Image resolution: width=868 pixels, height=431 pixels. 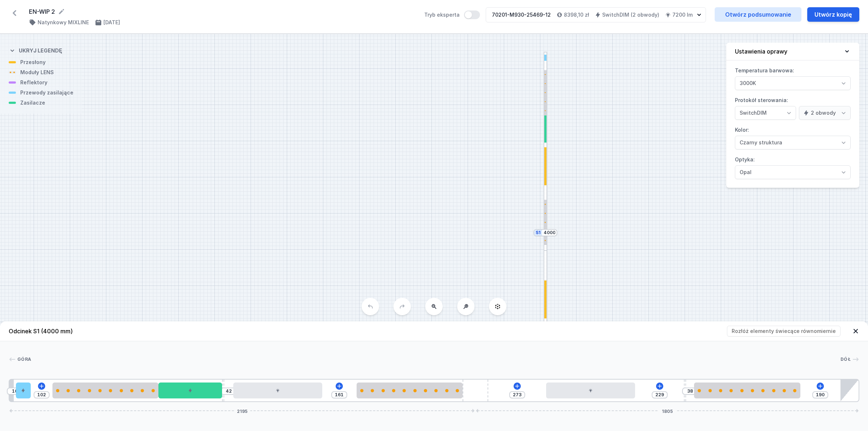 I want to click on div: DALI Driver - up to 75W, so click(x=190, y=391).